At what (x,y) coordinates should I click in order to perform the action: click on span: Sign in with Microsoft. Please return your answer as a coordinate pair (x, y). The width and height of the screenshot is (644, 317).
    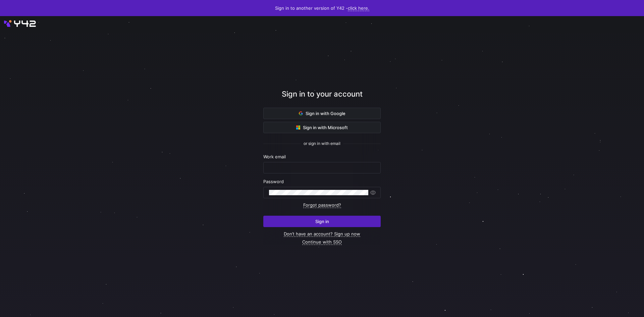
    Looking at the image, I should click on (322, 128).